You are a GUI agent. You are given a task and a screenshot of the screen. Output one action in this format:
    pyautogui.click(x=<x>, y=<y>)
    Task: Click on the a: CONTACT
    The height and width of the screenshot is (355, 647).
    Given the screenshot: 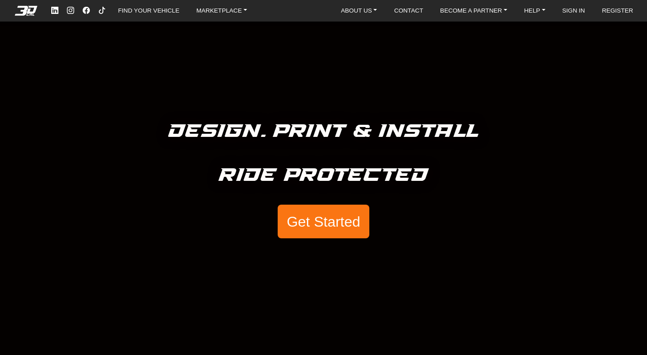 What is the action you would take?
    pyautogui.click(x=408, y=11)
    